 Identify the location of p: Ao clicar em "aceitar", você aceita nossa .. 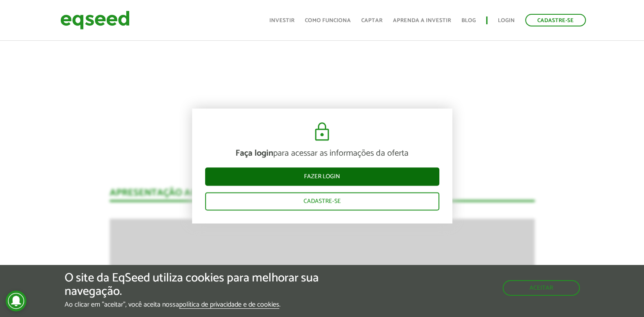
(219, 305).